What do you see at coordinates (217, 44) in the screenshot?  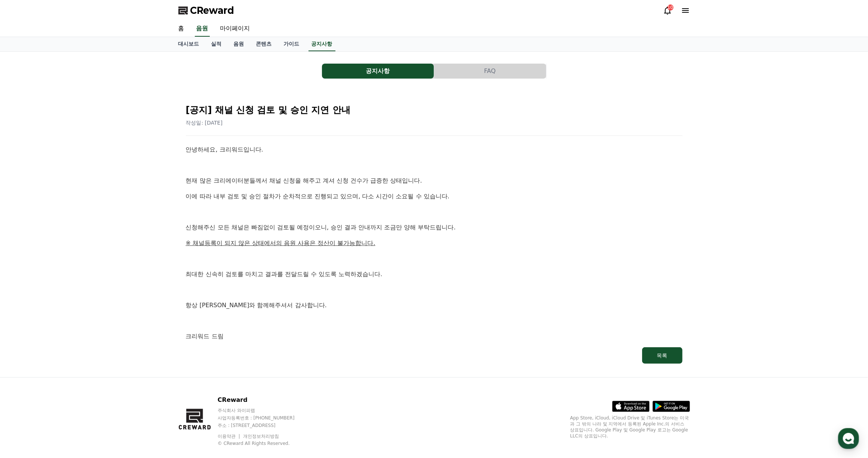 I see `a: 실적` at bounding box center [217, 44].